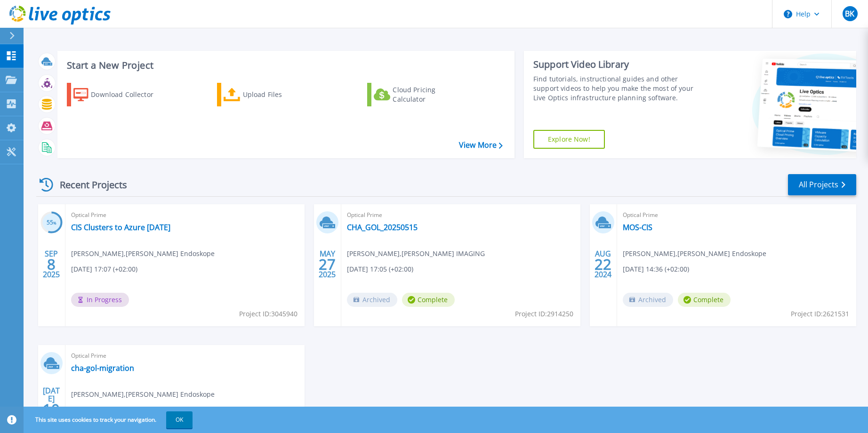  What do you see at coordinates (327, 264) in the screenshot?
I see `span: 27` at bounding box center [327, 264].